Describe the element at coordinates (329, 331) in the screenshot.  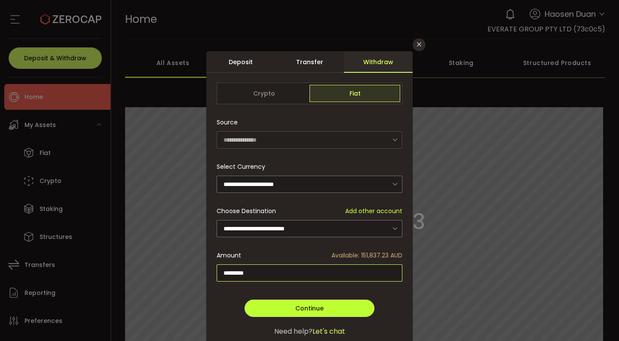
I see `span: Let's chat` at that location.